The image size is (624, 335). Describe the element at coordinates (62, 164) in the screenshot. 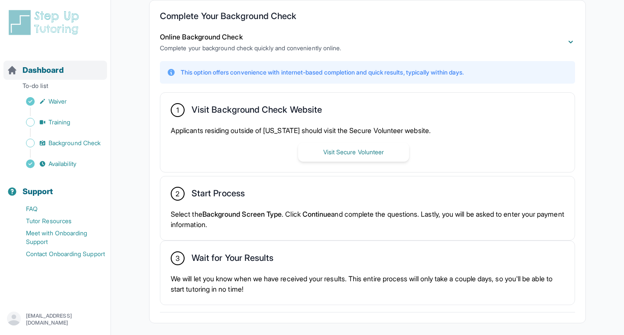

I see `span: Availability` at that location.